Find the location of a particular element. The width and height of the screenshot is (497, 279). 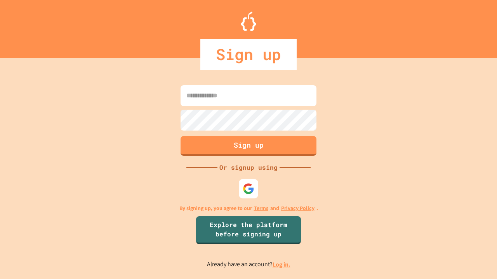

div: Sign up is located at coordinates (248, 54).